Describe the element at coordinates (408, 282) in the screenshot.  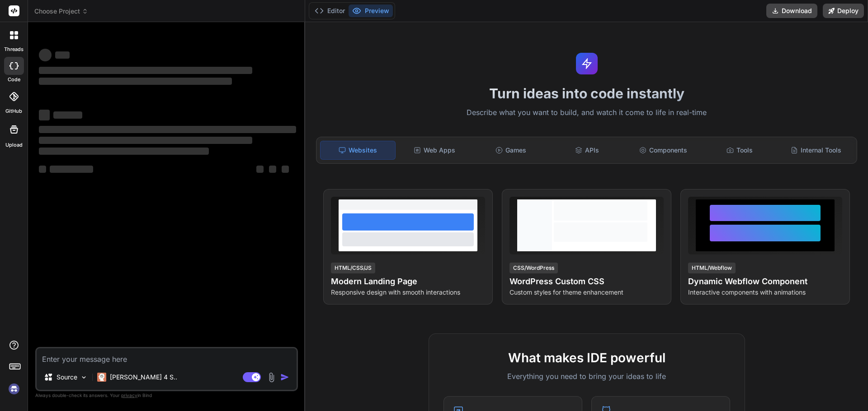
I see `h4: Modern Landing Page` at that location.